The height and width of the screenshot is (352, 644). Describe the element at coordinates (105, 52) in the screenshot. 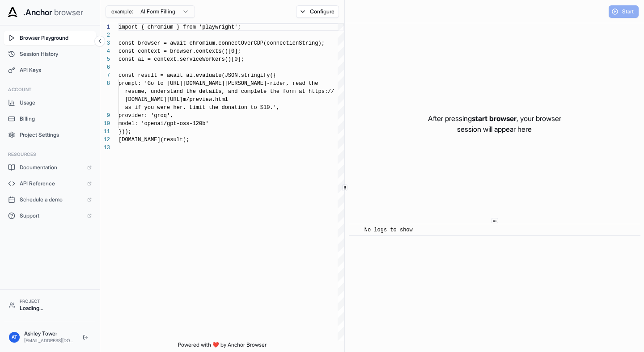

I see `div: 4` at that location.